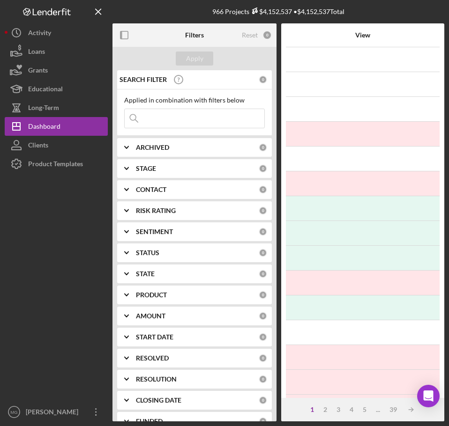 Image resolution: width=449 pixels, height=426 pixels. Describe the element at coordinates (155, 337) in the screenshot. I see `b: START DATE` at that location.